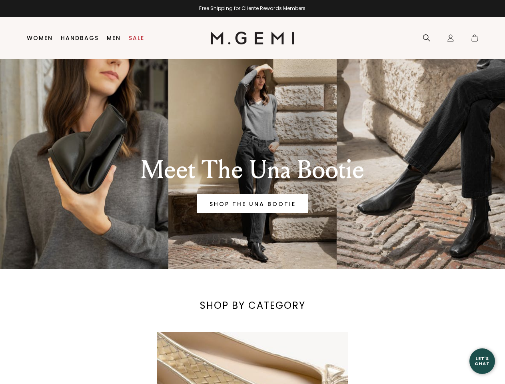  I want to click on a: Women, so click(40, 38).